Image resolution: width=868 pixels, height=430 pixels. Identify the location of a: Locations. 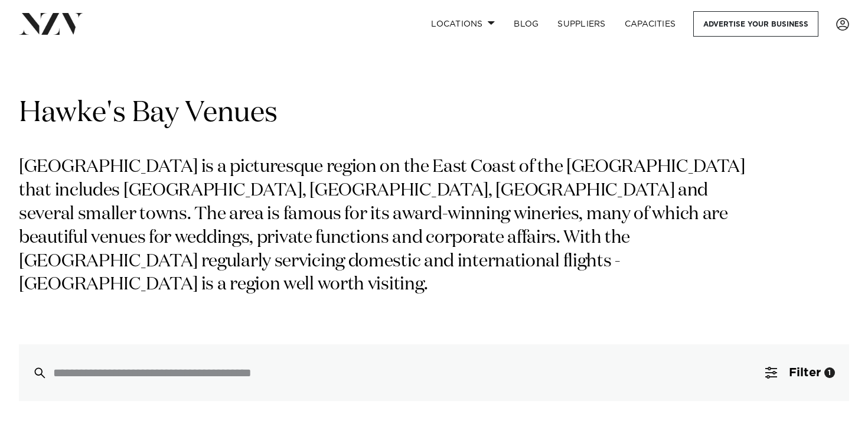
(463, 23).